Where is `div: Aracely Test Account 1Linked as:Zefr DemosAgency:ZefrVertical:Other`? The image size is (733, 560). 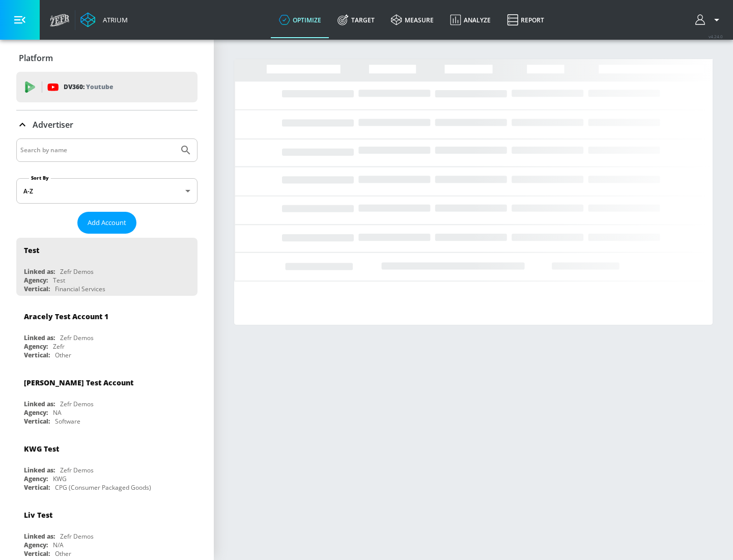
div: Aracely Test Account 1Linked as:Zefr DemosAgency:ZefrVertical:Other is located at coordinates (106, 333).